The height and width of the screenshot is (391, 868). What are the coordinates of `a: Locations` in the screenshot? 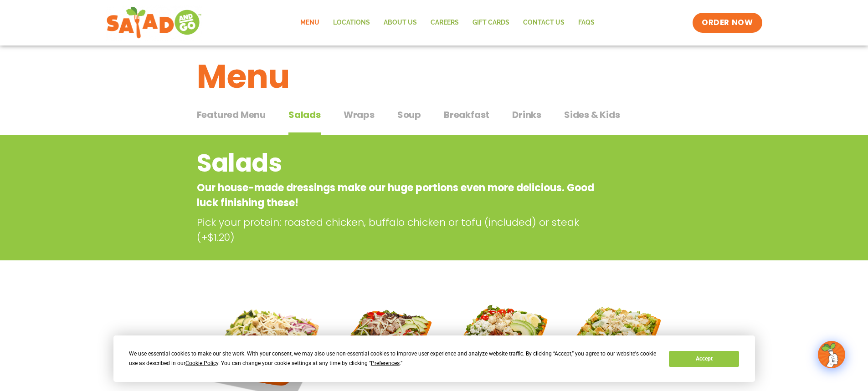 It's located at (351, 23).